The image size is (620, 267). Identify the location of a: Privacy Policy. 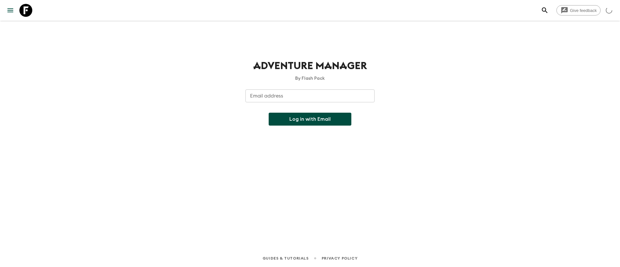
(340, 258).